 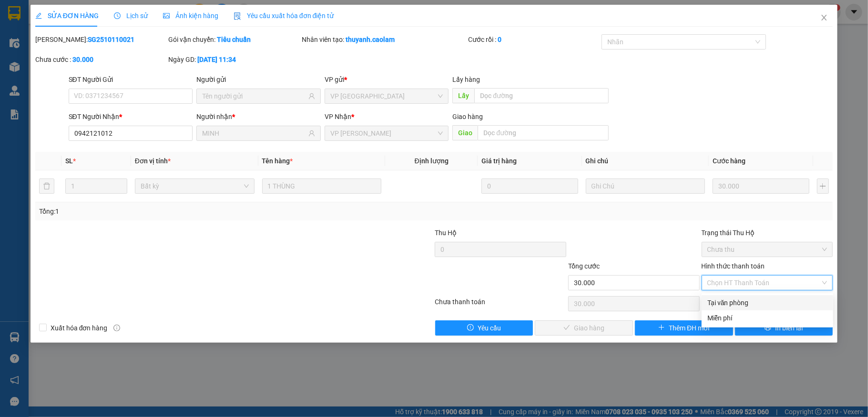 I want to click on div: Tại văn phòng, so click(x=768, y=303).